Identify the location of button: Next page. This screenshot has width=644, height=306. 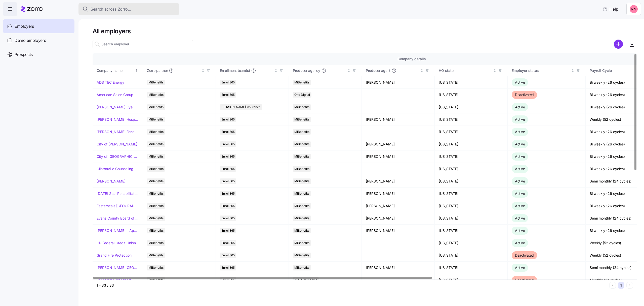
(630, 285).